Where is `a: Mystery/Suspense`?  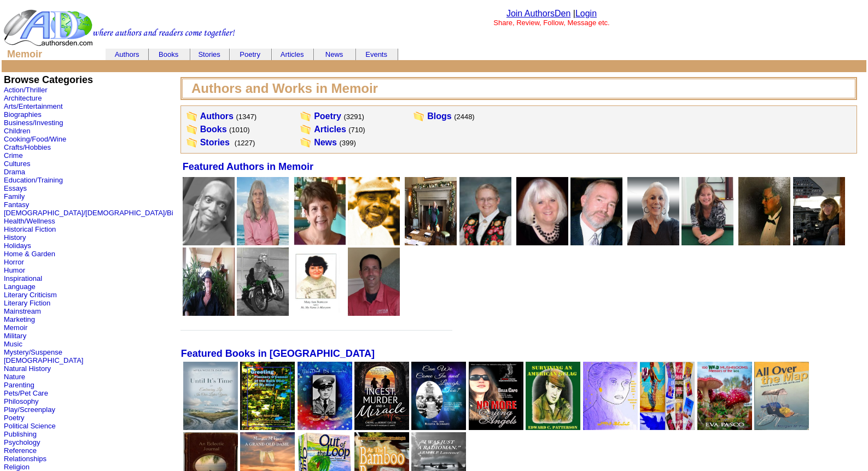 a: Mystery/Suspense is located at coordinates (33, 352).